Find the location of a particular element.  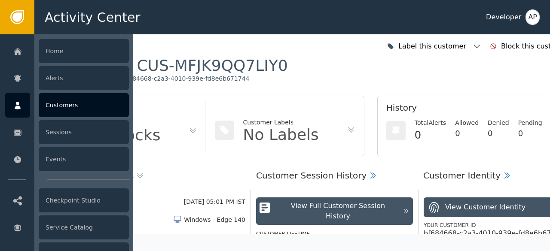

div: Total Alerts is located at coordinates (430, 123).